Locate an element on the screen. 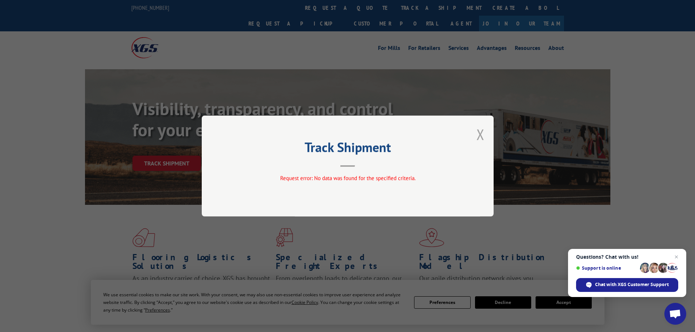 The width and height of the screenshot is (695, 332). span: Request error: No data was found for the specified criteria. is located at coordinates (347, 178).